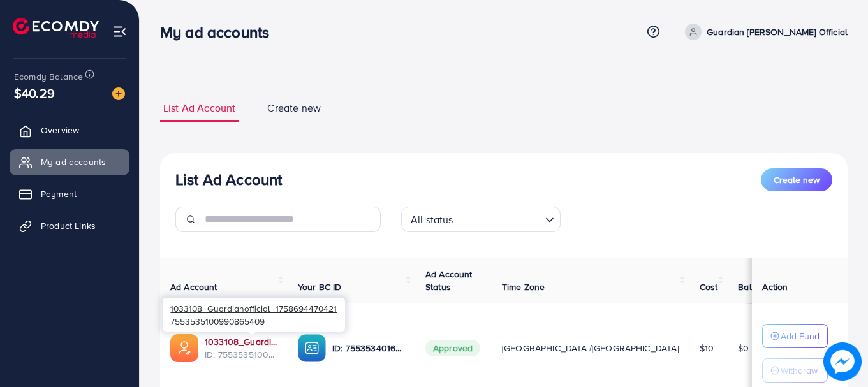 The height and width of the screenshot is (387, 868). I want to click on span: $10, so click(707, 348).